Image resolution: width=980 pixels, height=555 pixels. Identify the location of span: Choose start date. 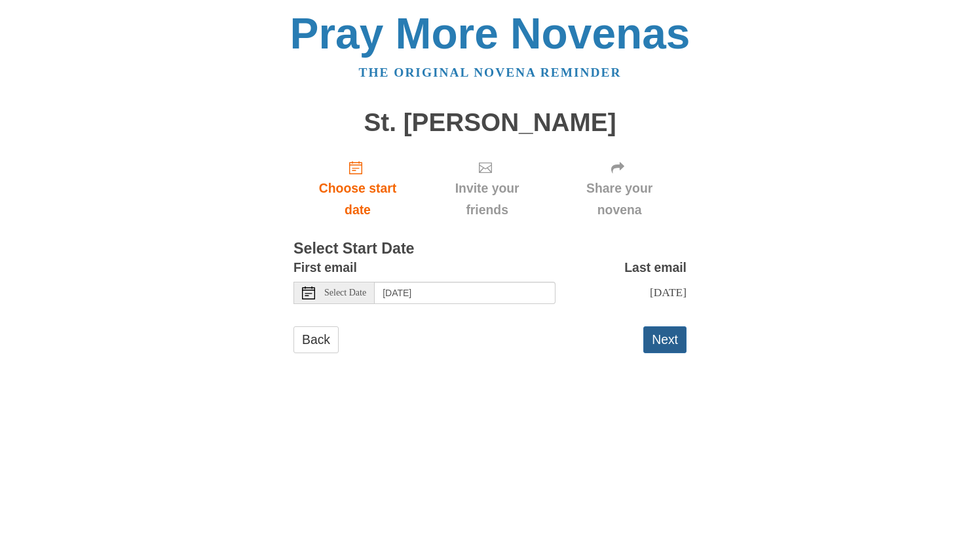
(358, 199).